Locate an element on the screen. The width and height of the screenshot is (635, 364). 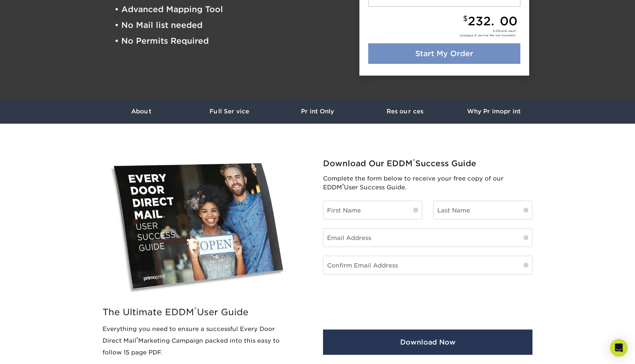
li: • No Permits Required is located at coordinates (232, 41).